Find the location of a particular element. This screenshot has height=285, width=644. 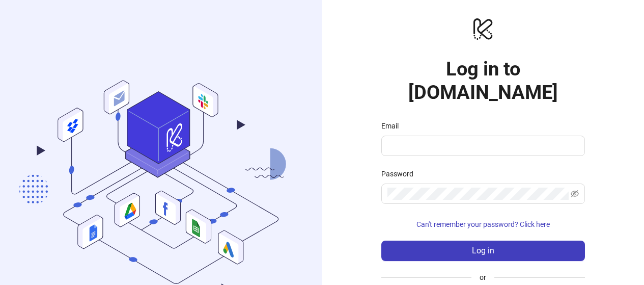

input: Password is located at coordinates (478, 193).